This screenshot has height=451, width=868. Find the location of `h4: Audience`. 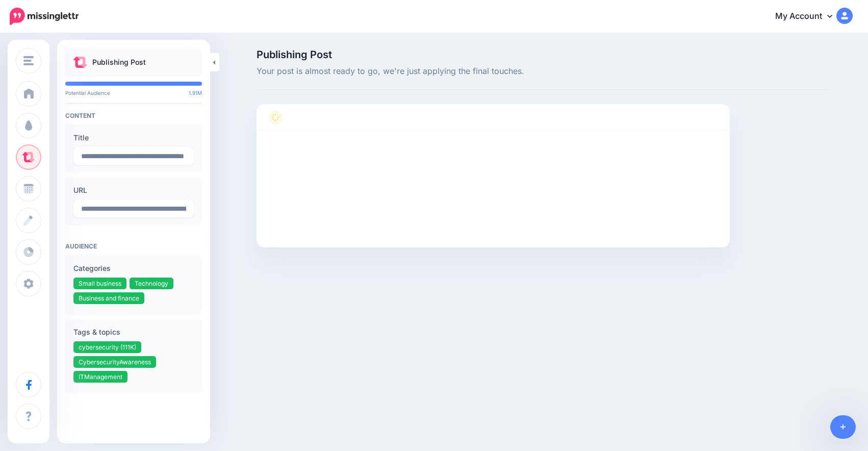

h4: Audience is located at coordinates (133, 246).